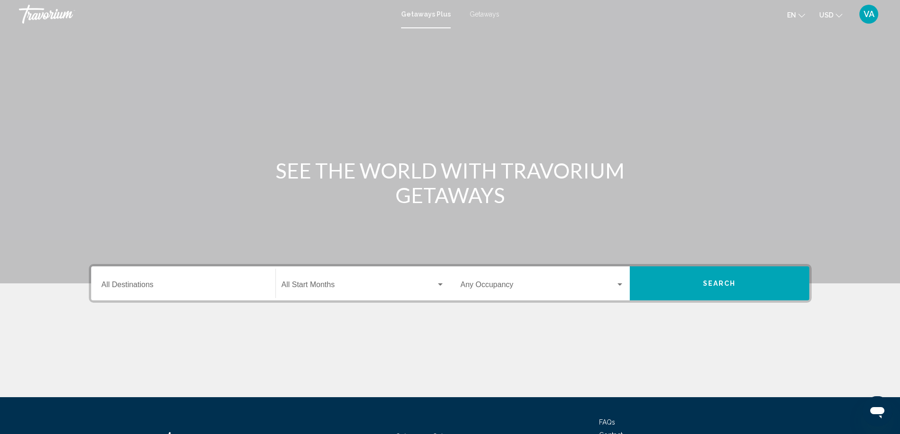  I want to click on a: FAQs, so click(607, 422).